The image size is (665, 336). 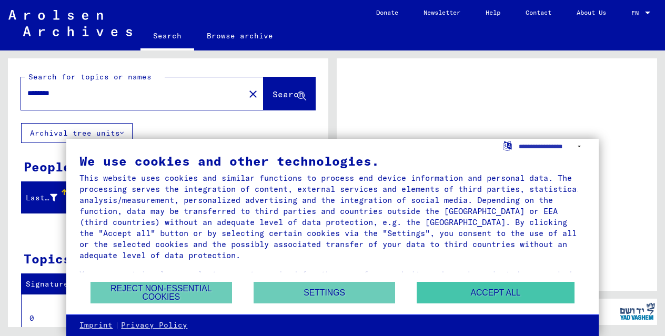 What do you see at coordinates (288, 94) in the screenshot?
I see `span: Search` at bounding box center [288, 94].